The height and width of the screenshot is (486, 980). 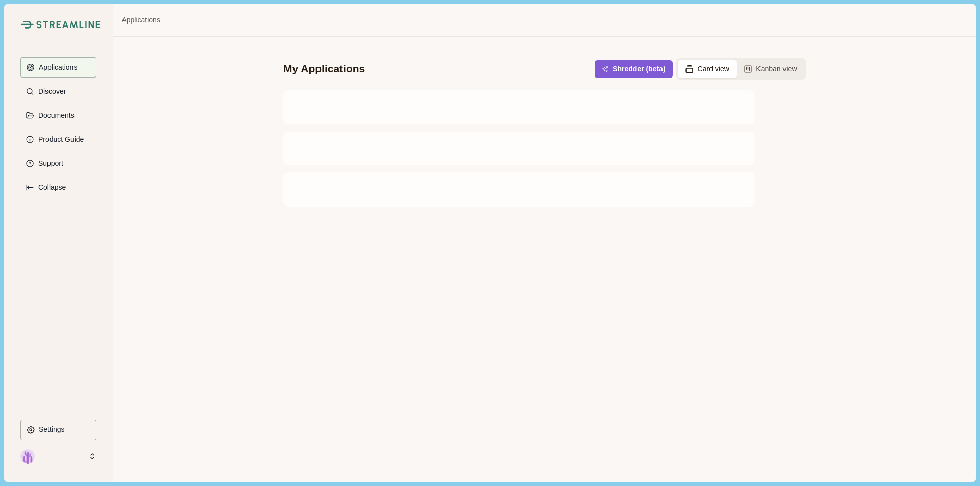 I want to click on button: Discover, so click(x=58, y=91).